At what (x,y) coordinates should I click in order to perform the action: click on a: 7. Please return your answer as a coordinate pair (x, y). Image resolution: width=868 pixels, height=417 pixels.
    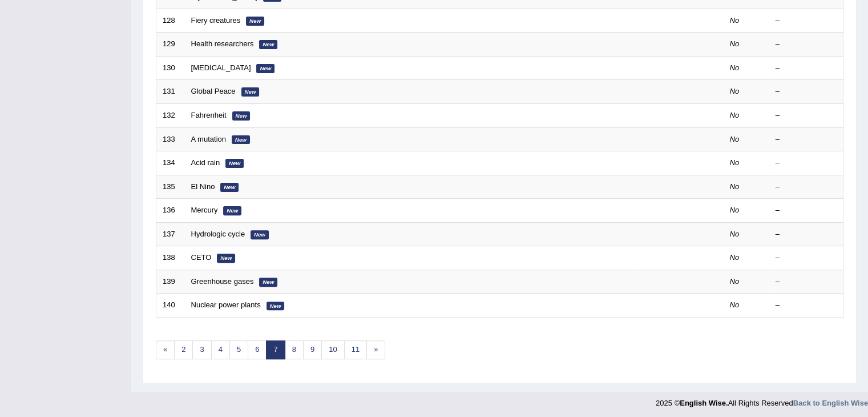
    Looking at the image, I should click on (275, 350).